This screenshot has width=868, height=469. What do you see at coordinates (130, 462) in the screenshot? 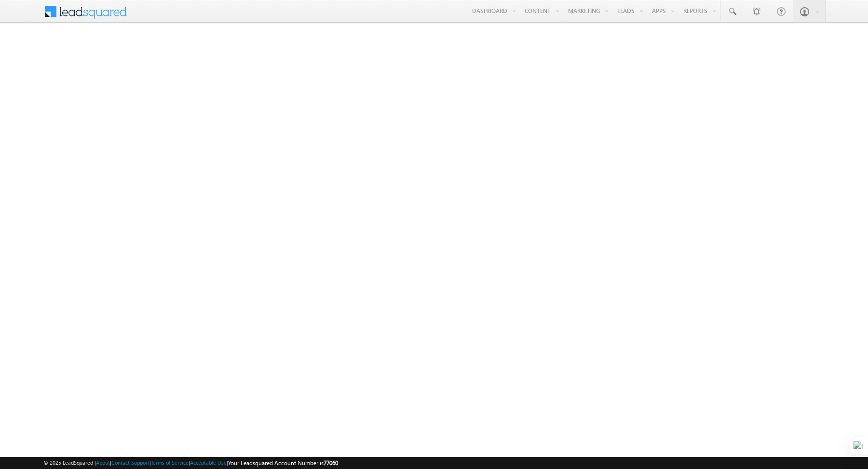
I see `a: Contact Support` at bounding box center [130, 462].